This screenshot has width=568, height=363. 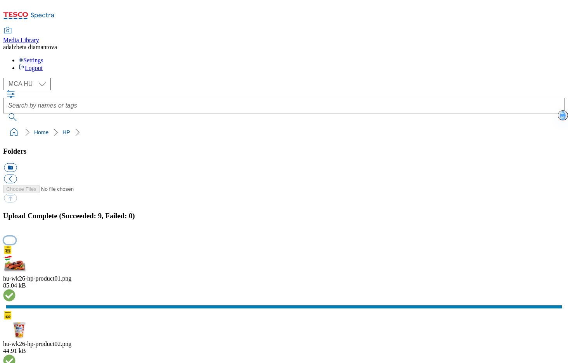 What do you see at coordinates (33, 47) in the screenshot?
I see `span: alzbeta diamantova` at bounding box center [33, 47].